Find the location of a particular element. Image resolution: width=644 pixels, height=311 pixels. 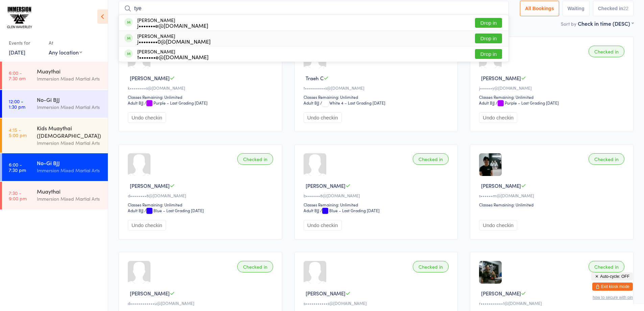

img: image1740559287.png is located at coordinates (491, 164).